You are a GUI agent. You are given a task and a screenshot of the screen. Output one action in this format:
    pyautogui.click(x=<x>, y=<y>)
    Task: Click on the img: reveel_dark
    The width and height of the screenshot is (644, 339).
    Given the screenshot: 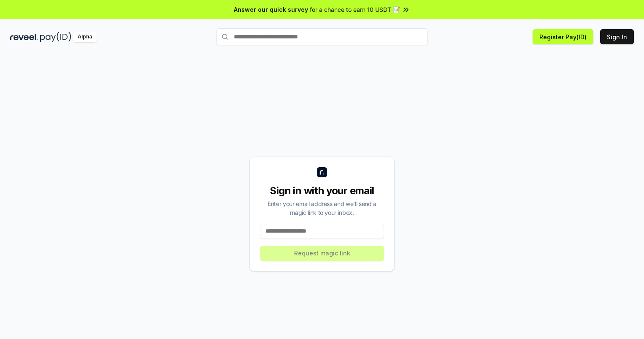 What is the action you would take?
    pyautogui.click(x=24, y=37)
    